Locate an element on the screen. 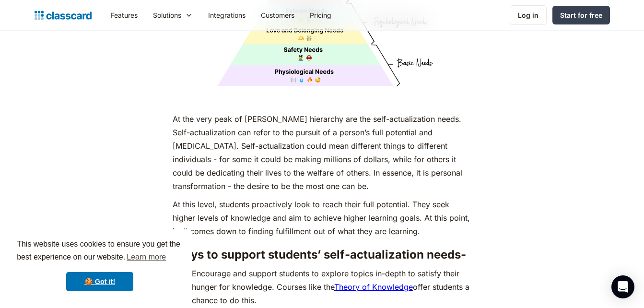 This screenshot has width=644, height=308. a: dismiss cookie message is located at coordinates (100, 282).